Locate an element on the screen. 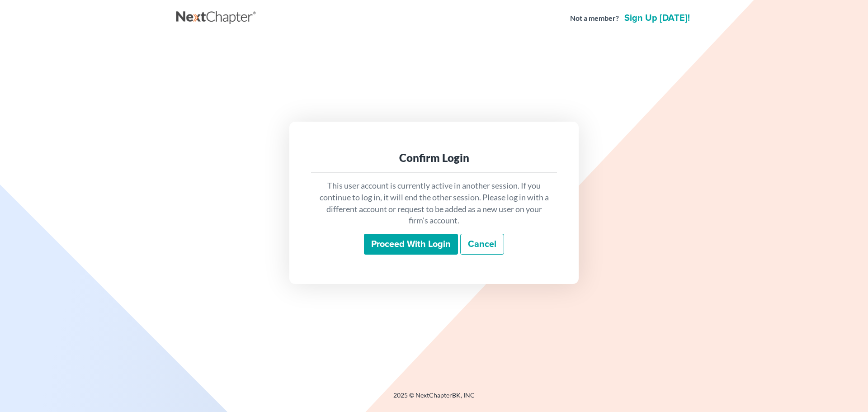 The image size is (868, 412). strong: Not a member? is located at coordinates (594, 18).